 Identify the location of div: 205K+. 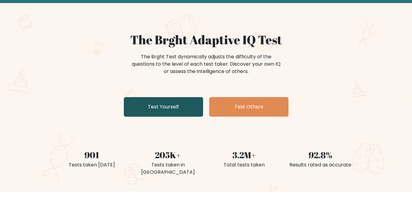
(168, 155).